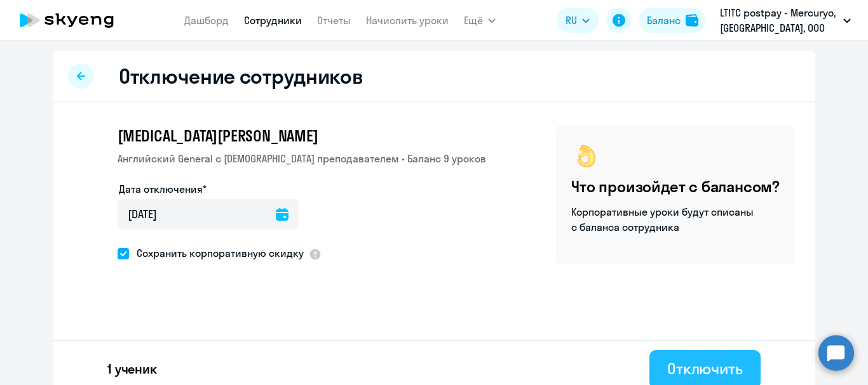 This screenshot has height=385, width=868. I want to click on img: balance, so click(692, 21).